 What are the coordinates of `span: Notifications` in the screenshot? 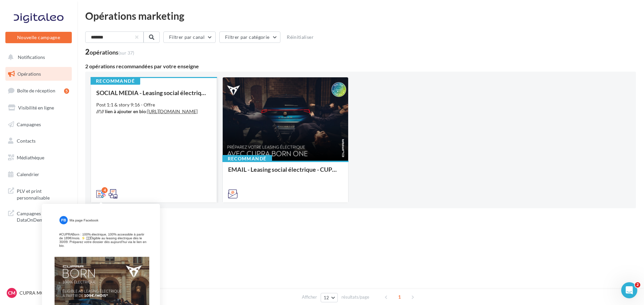 It's located at (31, 57).